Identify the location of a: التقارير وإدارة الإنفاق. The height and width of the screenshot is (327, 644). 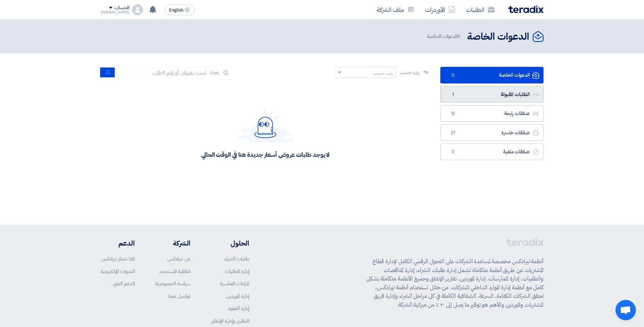
(230, 321).